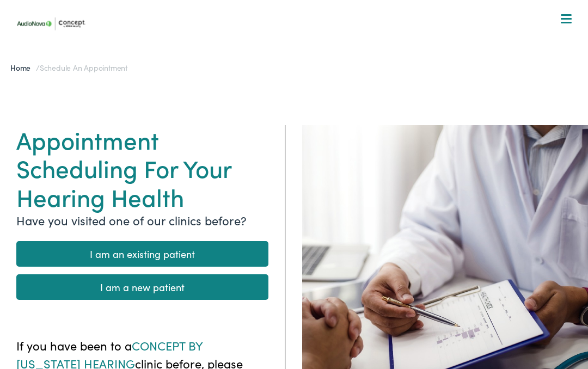 The image size is (588, 369). What do you see at coordinates (142, 219) in the screenshot?
I see `p: Have you visited one of our clinics before?` at bounding box center [142, 219].